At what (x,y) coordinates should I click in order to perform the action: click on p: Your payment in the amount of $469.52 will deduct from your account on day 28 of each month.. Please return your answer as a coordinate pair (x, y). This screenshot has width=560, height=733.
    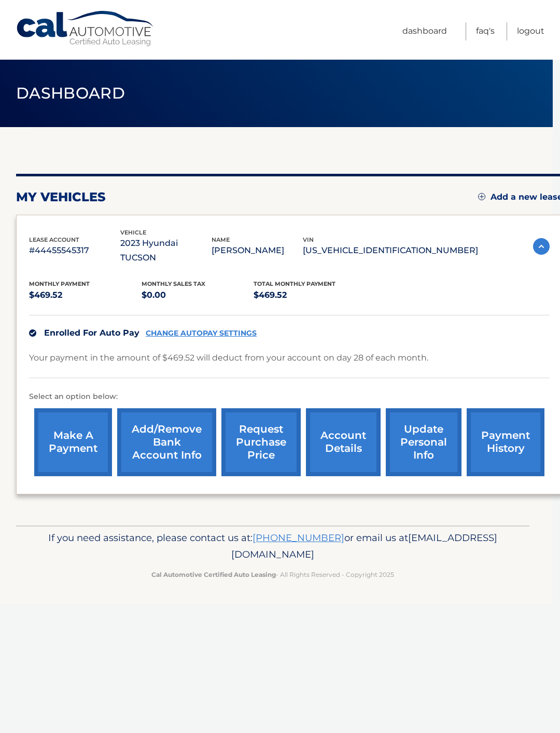
    Looking at the image, I should click on (229, 358).